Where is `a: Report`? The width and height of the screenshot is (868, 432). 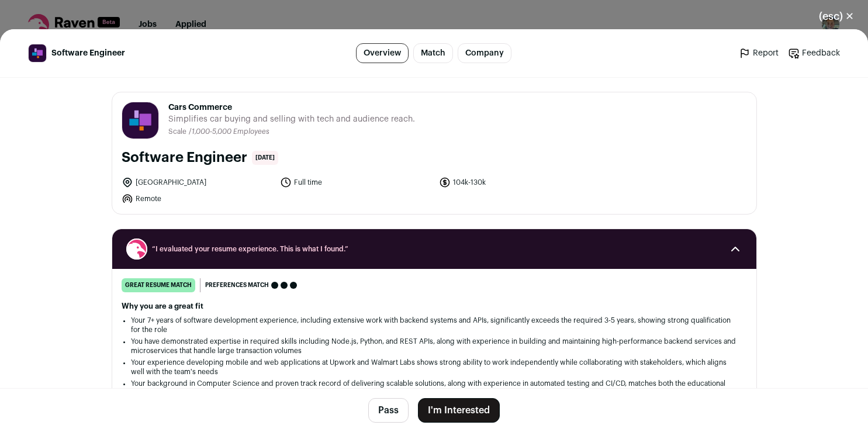 a: Report is located at coordinates (758, 53).